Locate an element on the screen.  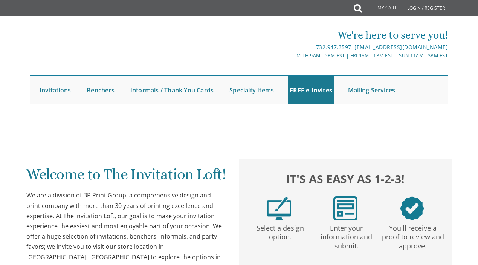
p: Select a design option. is located at coordinates (280, 230).